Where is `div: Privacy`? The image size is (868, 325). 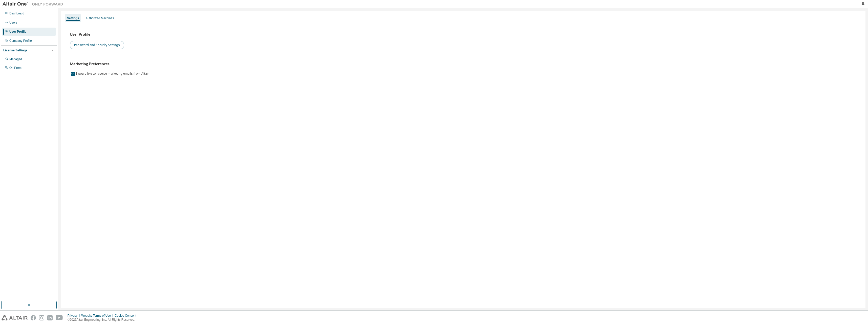 div: Privacy is located at coordinates (74, 316).